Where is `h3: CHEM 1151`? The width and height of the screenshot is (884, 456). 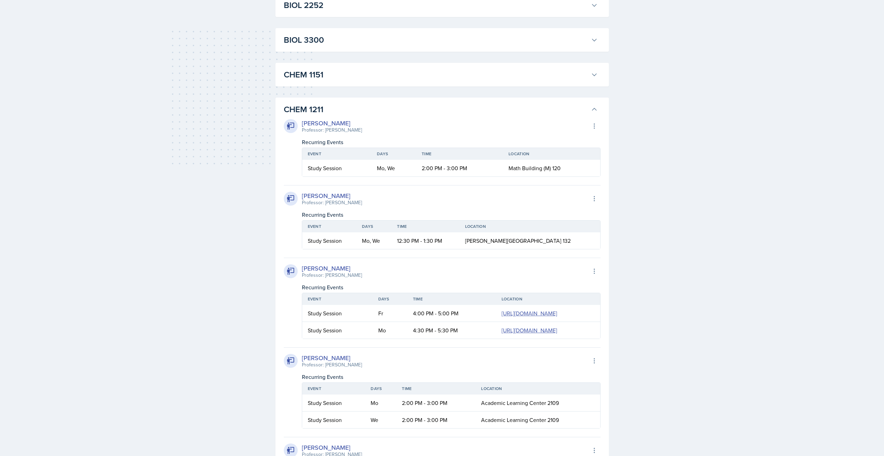 h3: CHEM 1151 is located at coordinates (436, 75).